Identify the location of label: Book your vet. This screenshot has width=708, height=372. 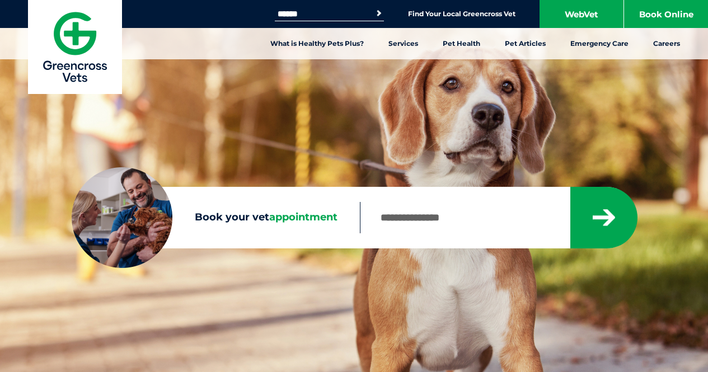
(216, 218).